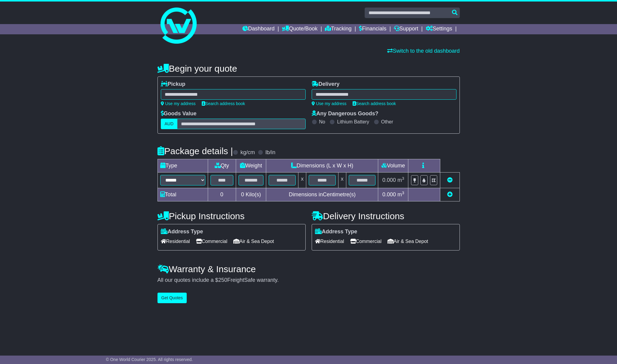 This screenshot has height=364, width=617. I want to click on label: Any Dangerous Goods?, so click(345, 114).